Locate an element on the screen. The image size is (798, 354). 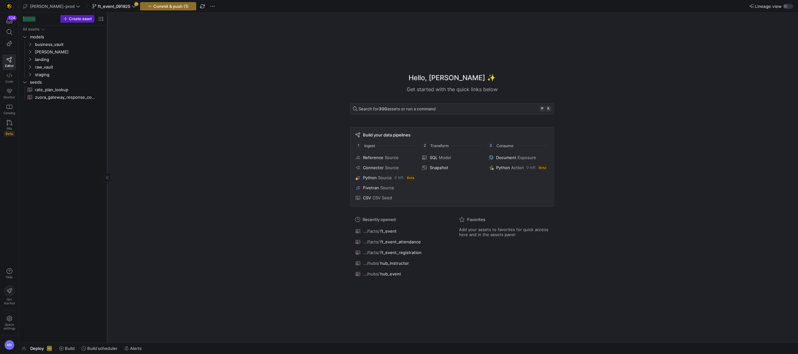
span: Alerts is located at coordinates (136, 349).